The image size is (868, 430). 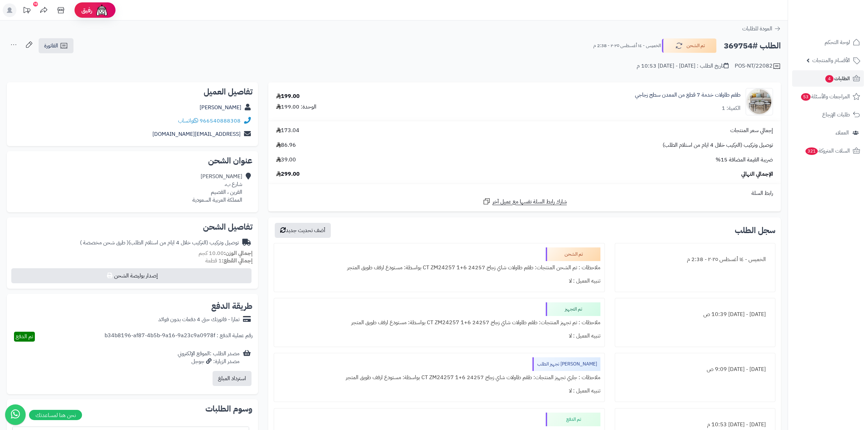 I want to click on span: 86.96, so click(x=286, y=145).